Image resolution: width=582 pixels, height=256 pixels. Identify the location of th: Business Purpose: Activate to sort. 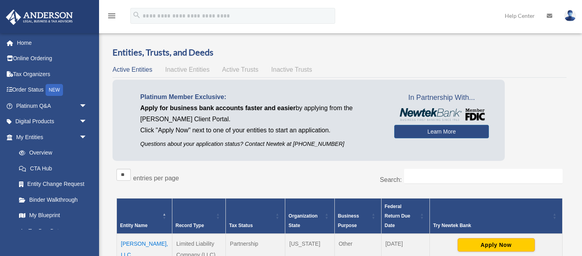
(358, 216).